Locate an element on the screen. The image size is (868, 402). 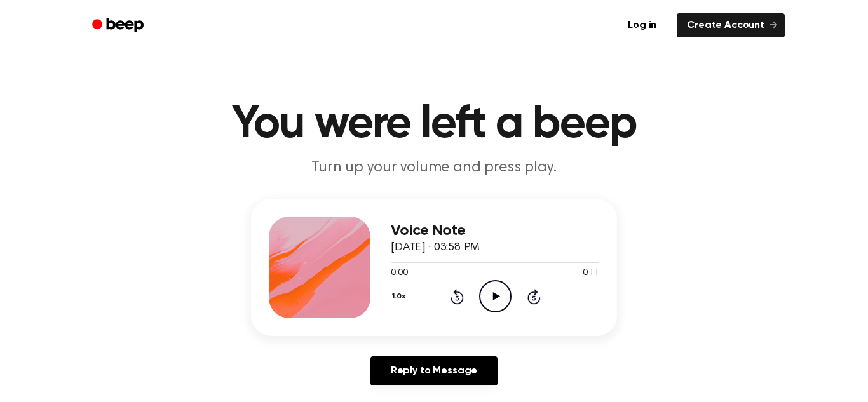
h1: You were left a beep is located at coordinates (434, 124).